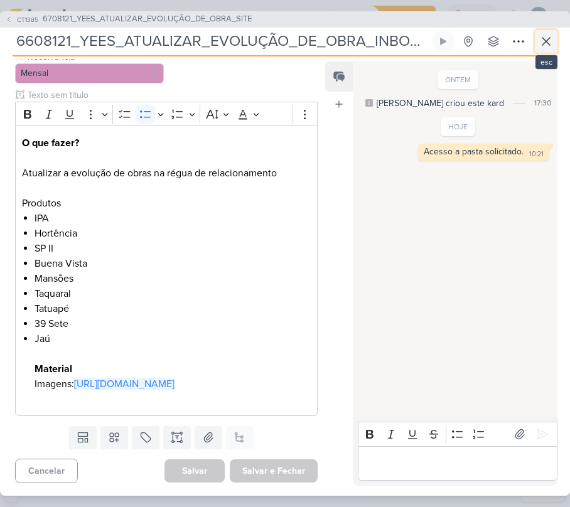  I want to click on li: IPA, so click(173, 218).